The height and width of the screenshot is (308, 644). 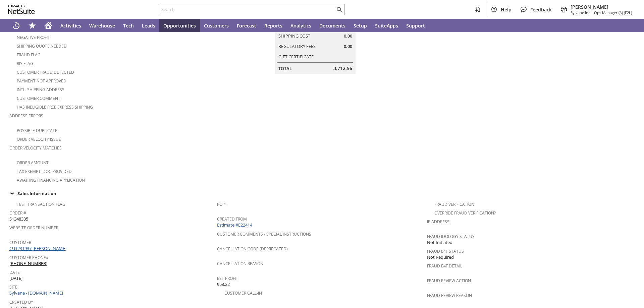 I want to click on a: Fraud Verification, so click(x=454, y=204).